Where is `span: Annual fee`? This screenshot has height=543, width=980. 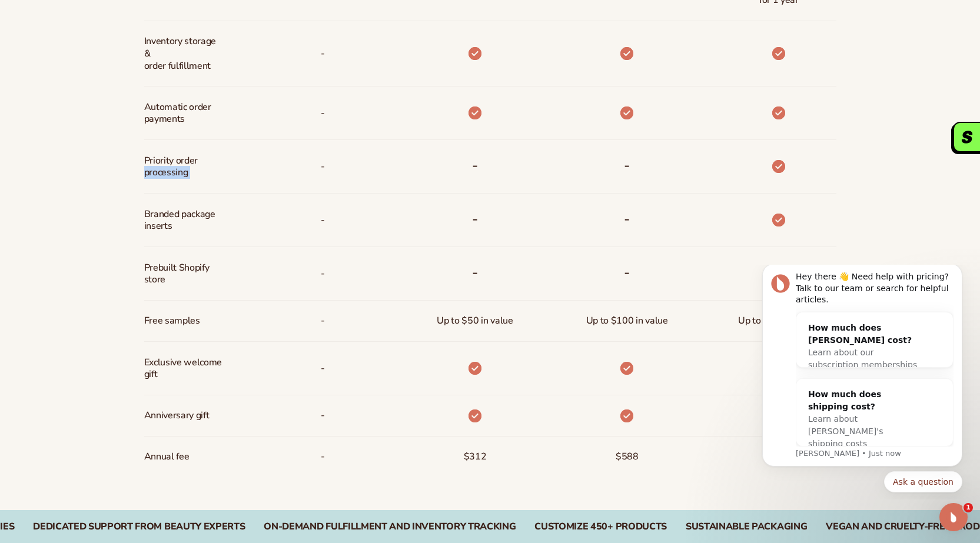
span: Annual fee is located at coordinates (166, 457).